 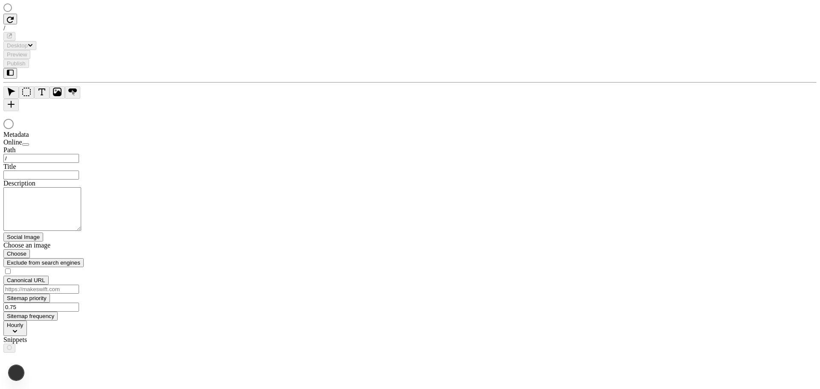 What do you see at coordinates (42, 92) in the screenshot?
I see `button: Text` at bounding box center [42, 92].